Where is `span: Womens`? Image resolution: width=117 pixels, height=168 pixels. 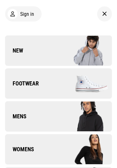 span: Womens is located at coordinates (20, 149).